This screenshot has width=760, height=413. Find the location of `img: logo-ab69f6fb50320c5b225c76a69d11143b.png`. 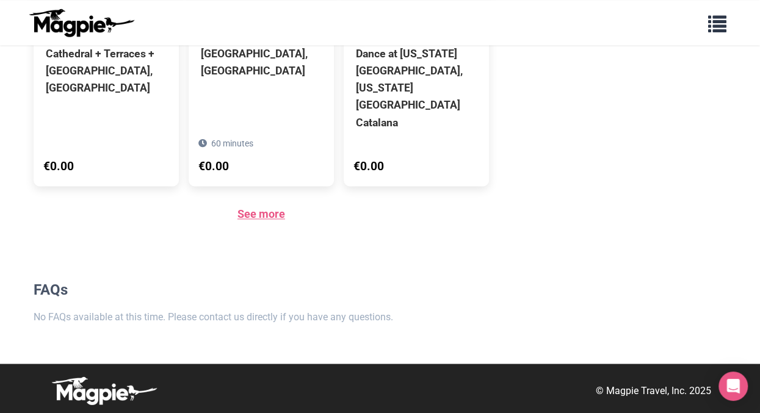

img: logo-ab69f6fb50320c5b225c76a69d11143b.png is located at coordinates (81, 23).